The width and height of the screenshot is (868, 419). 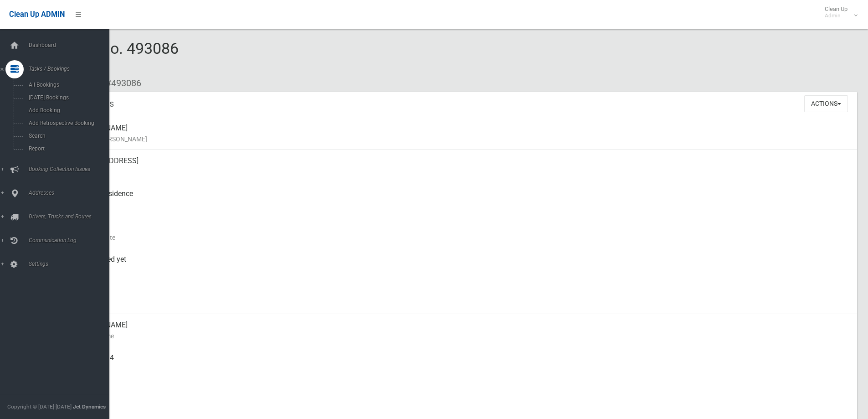 What do you see at coordinates (71, 169) in the screenshot?
I see `span: Booking Collection Issues` at bounding box center [71, 169].